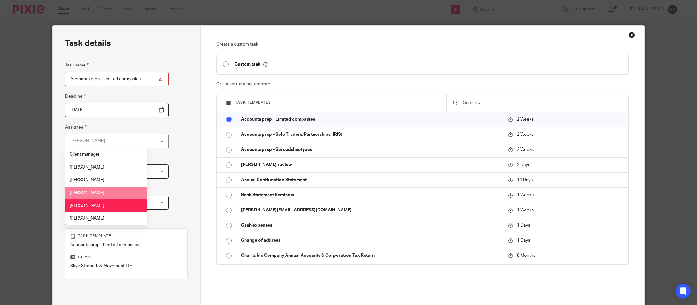  What do you see at coordinates (117, 110) in the screenshot?
I see `input: Pick a date` at bounding box center [117, 110].